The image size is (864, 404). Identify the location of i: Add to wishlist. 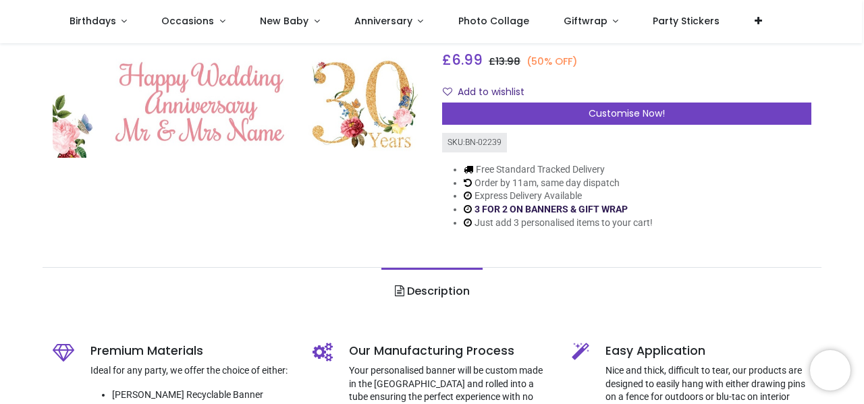
(448, 92).